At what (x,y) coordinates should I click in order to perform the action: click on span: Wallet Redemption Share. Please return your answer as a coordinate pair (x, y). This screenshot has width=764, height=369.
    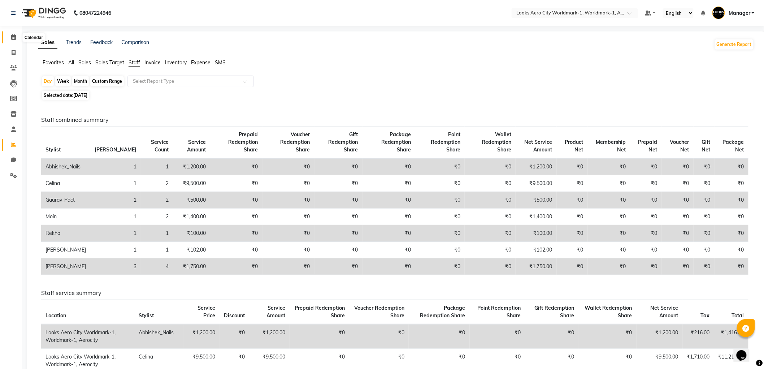
    Looking at the image, I should click on (609, 311).